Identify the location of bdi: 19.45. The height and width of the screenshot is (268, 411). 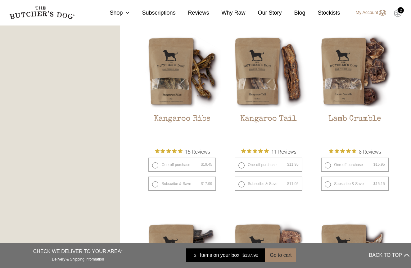
(206, 164).